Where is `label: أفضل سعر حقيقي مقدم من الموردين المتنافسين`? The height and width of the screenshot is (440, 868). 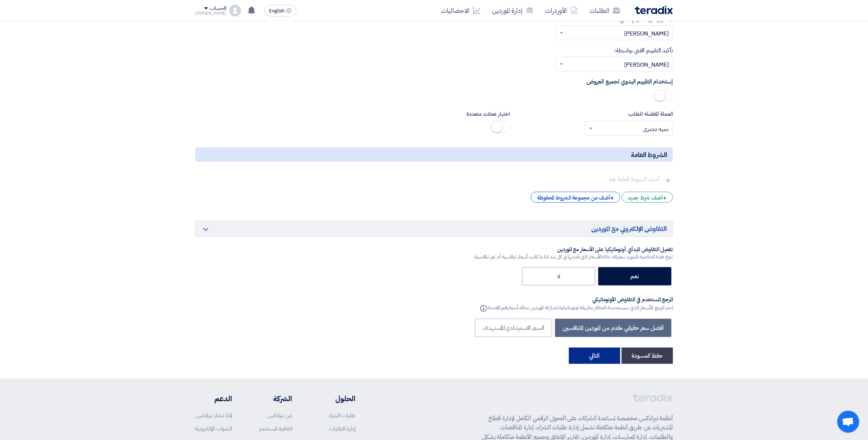 label: أفضل سعر حقيقي مقدم من الموردين المتنافسين is located at coordinates (613, 328).